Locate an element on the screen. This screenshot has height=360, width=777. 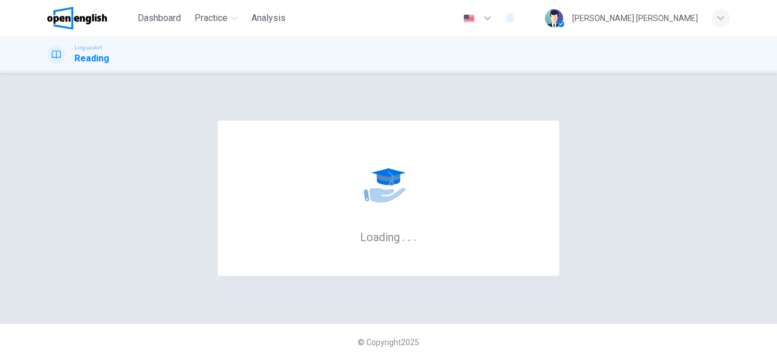
img: en is located at coordinates (468, 18).